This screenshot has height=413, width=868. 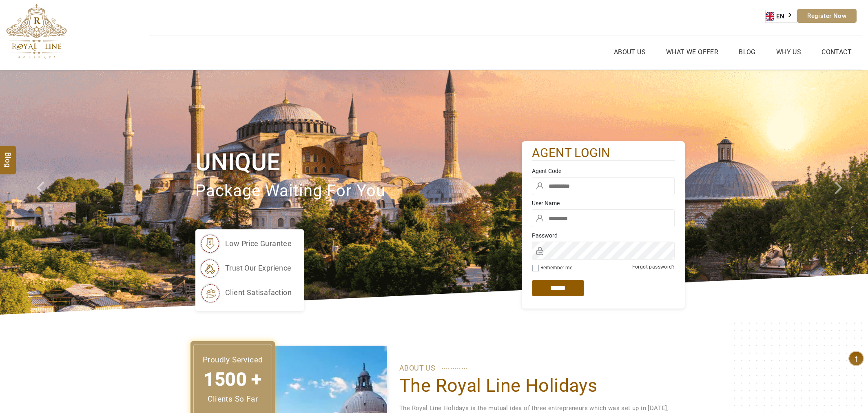 What do you see at coordinates (603, 236) in the screenshot?
I see `label: Password` at bounding box center [603, 236].